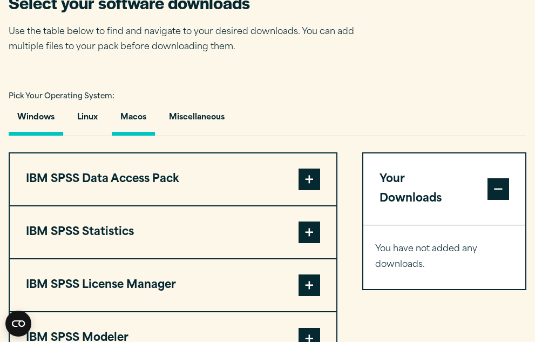 The image size is (535, 342). I want to click on button: Miscellaneous, so click(197, 120).